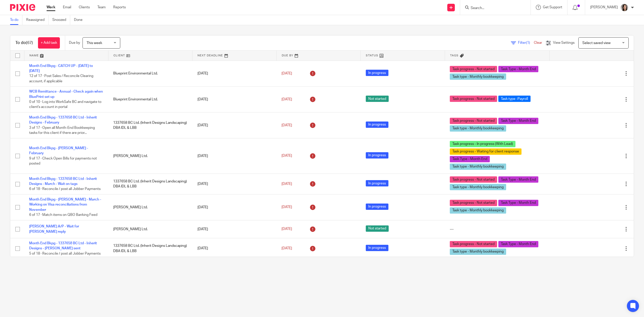 This screenshot has height=317, width=644. Describe the element at coordinates (624, 8) in the screenshot. I see `img: Danielle%20photo.jpg` at that location.